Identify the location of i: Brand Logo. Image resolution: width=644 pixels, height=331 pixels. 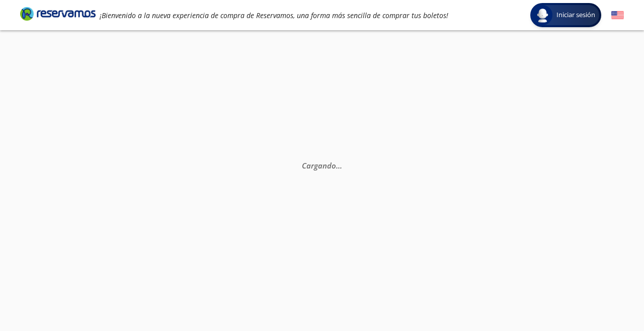
(58, 14).